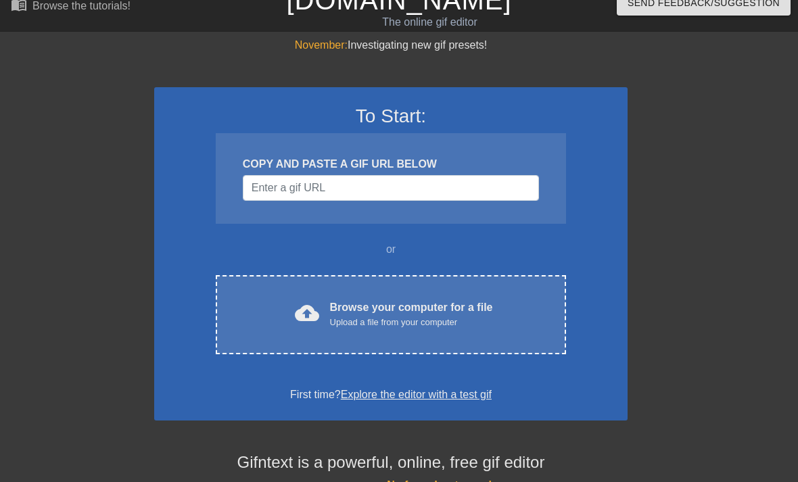 This screenshot has height=482, width=798. What do you see at coordinates (391, 45) in the screenshot?
I see `div: Investigating new gif presets!` at bounding box center [391, 45].